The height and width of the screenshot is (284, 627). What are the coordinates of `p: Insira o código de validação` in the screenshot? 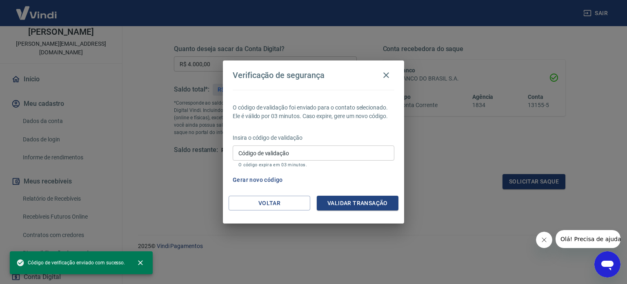 It's located at (314, 138).